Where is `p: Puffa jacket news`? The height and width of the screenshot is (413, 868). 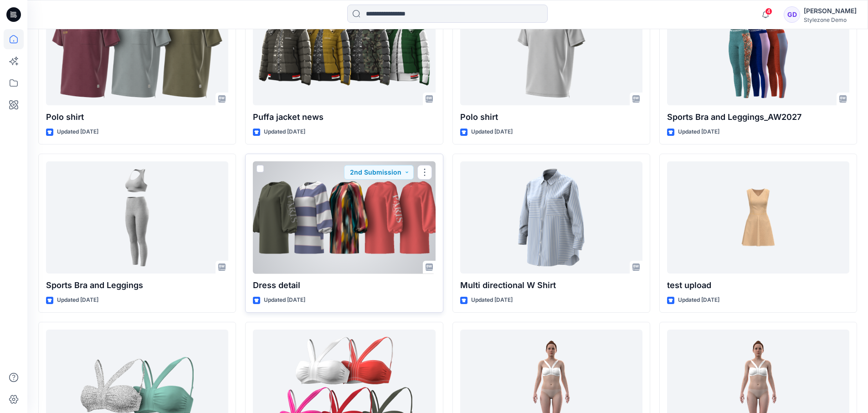
p: Puffa jacket news is located at coordinates (344, 117).